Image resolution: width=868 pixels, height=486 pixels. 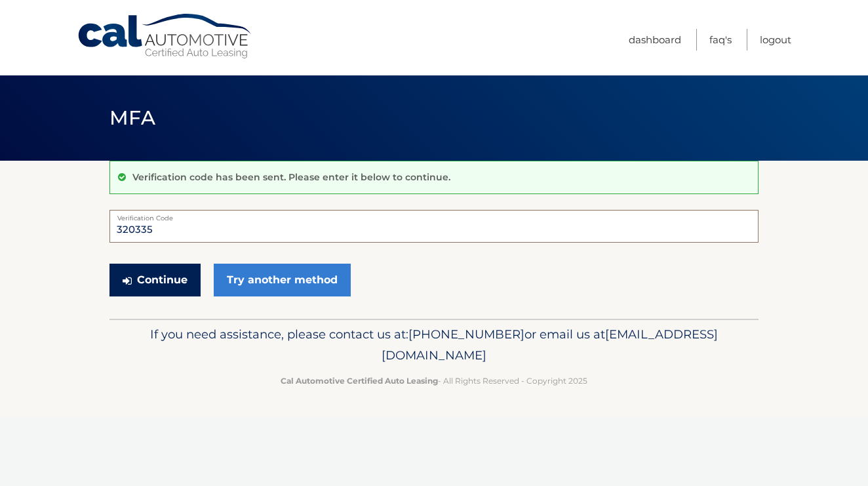 What do you see at coordinates (282, 280) in the screenshot?
I see `a: Try another method` at bounding box center [282, 280].